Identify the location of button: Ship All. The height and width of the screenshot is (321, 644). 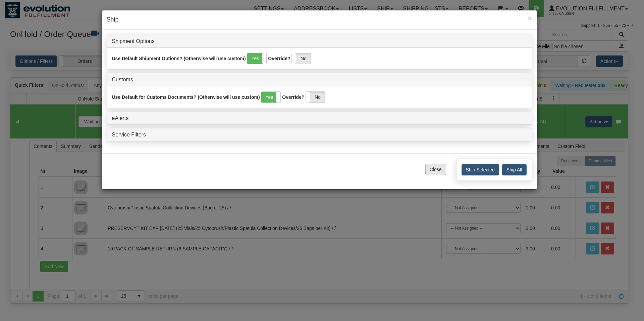
(515, 170).